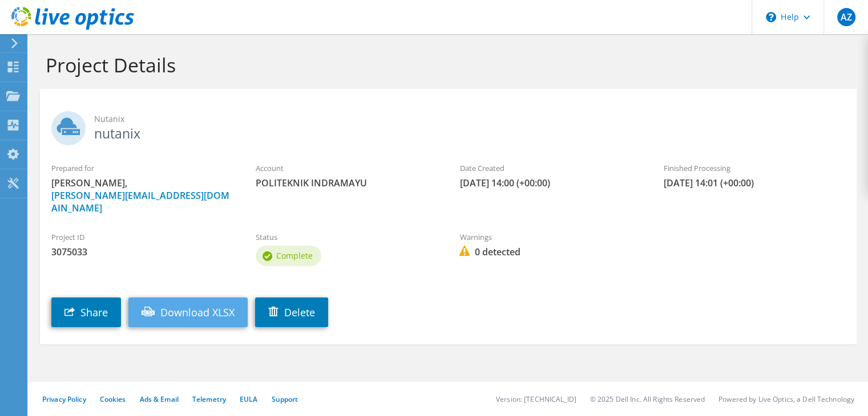  What do you see at coordinates (346, 237) in the screenshot?
I see `label: Status` at bounding box center [346, 237].